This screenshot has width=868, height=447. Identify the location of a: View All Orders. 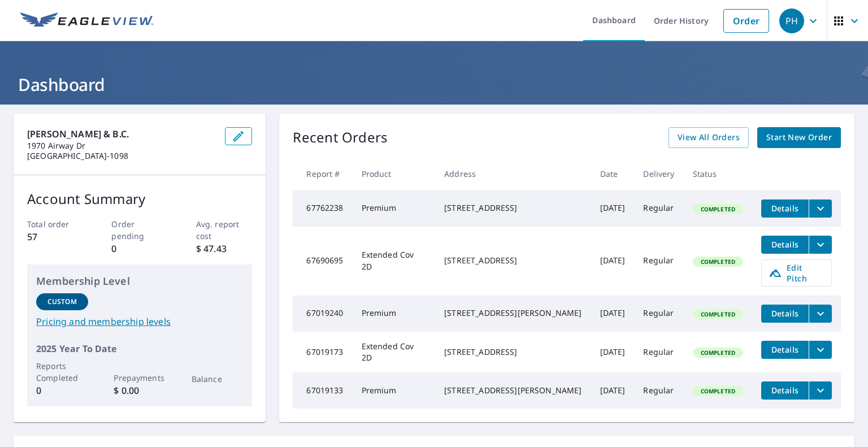
(709, 137).